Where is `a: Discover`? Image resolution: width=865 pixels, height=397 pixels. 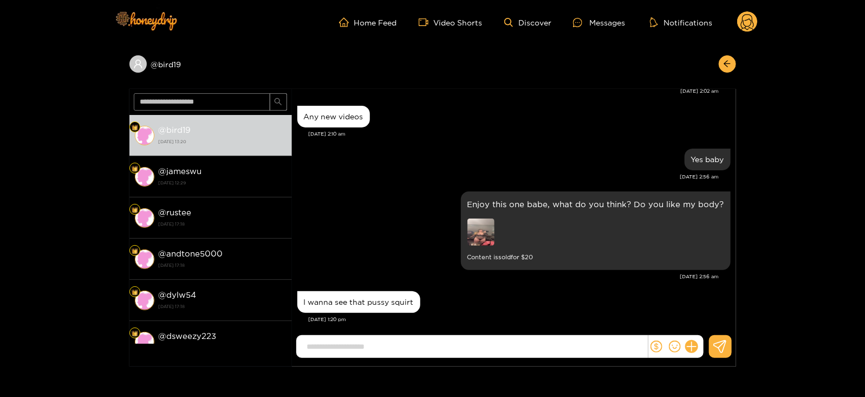
a: Discover is located at coordinates (528, 22).